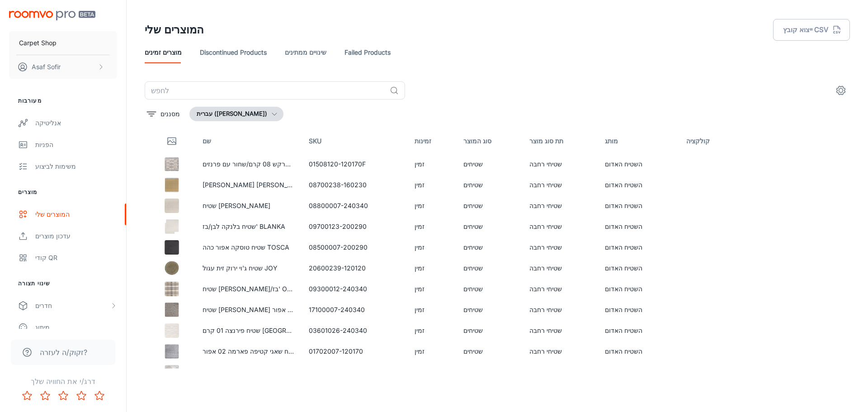  I want to click on a: שינויים ממתינים, so click(306, 53).